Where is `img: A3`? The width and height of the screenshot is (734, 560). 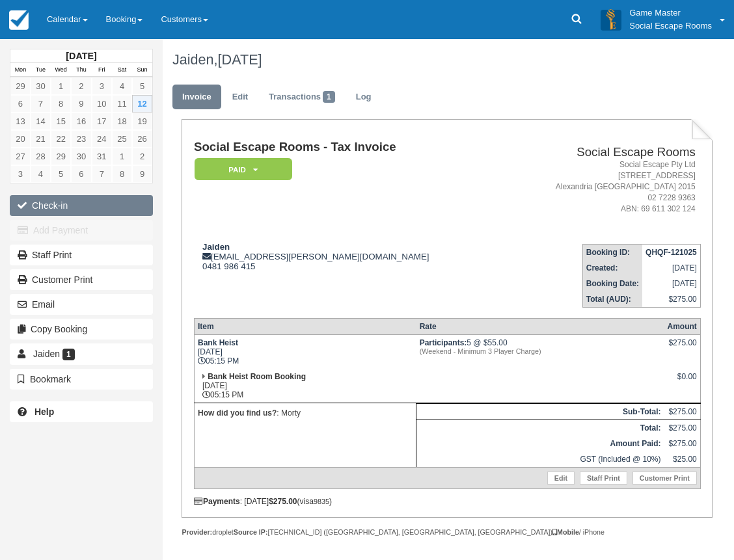
img: A3 is located at coordinates (611, 19).